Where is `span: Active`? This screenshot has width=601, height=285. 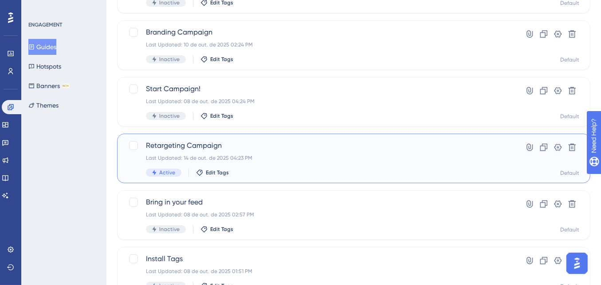
span: Active is located at coordinates (167, 173).